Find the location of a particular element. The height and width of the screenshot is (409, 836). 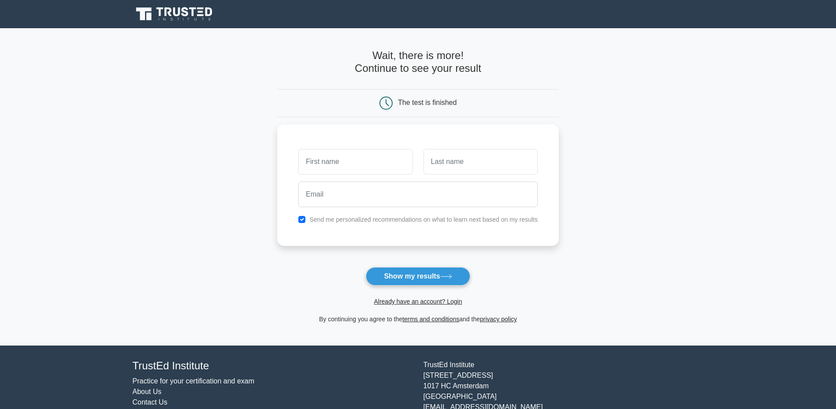

a: Already have an account? Login is located at coordinates (418, 301).